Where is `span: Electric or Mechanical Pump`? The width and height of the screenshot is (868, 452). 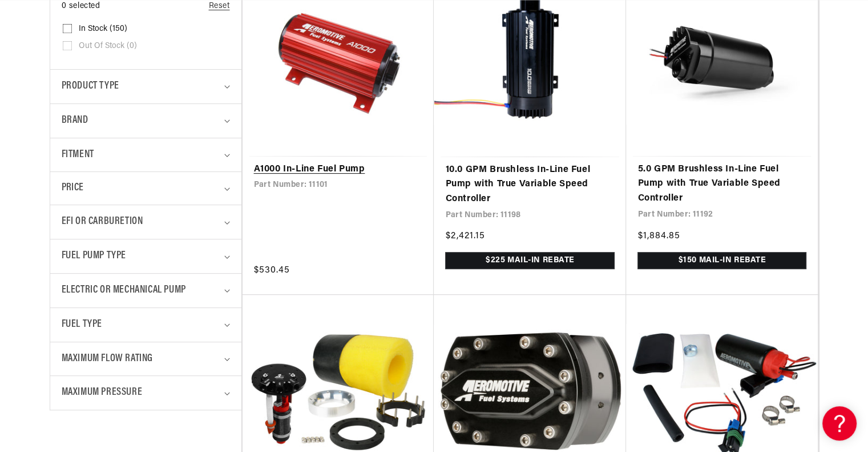
span: Electric or Mechanical Pump is located at coordinates (124, 290).